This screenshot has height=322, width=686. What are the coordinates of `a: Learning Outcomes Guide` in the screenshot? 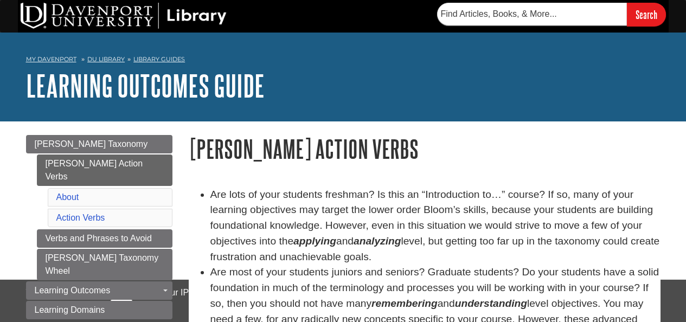 It's located at (145, 86).